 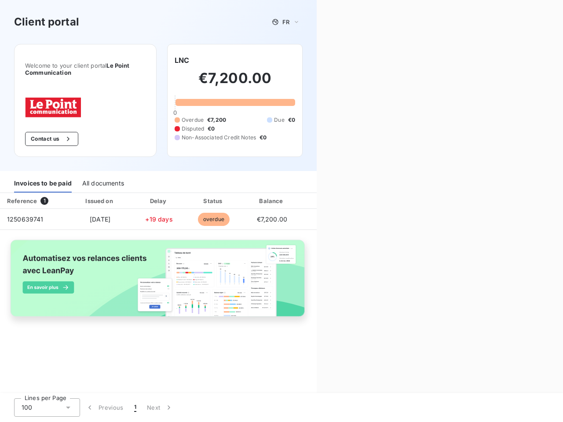 I want to click on button: Contact us, so click(x=51, y=139).